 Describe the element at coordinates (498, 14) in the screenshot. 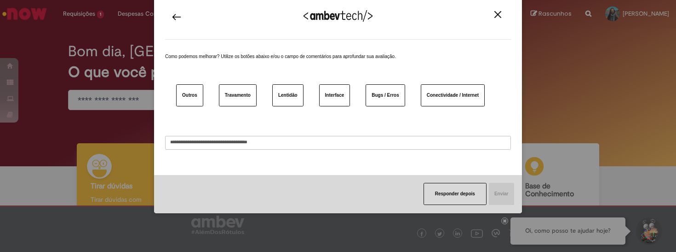

I see `button: Close` at that location.